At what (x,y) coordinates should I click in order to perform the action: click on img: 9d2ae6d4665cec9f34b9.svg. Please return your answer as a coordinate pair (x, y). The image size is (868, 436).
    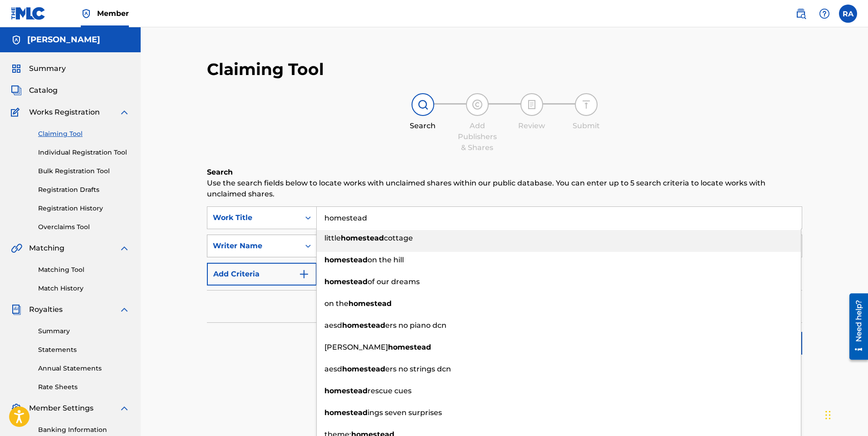
    Looking at the image, I should click on (304, 274).